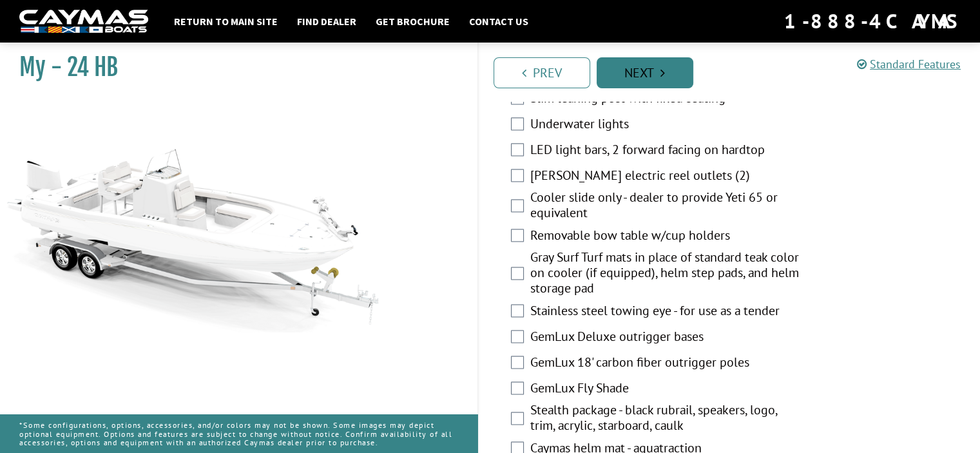  I want to click on label: GemLux Deluxe outrigger bases, so click(665, 337).